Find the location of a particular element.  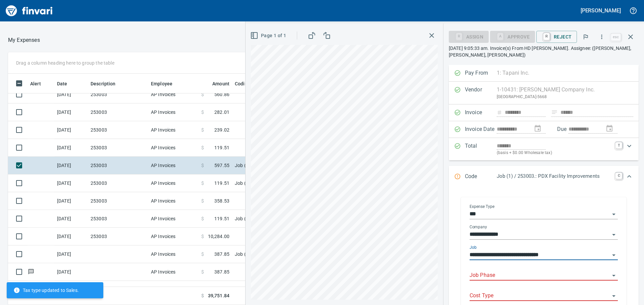

span: 358.53 is located at coordinates (222, 201).